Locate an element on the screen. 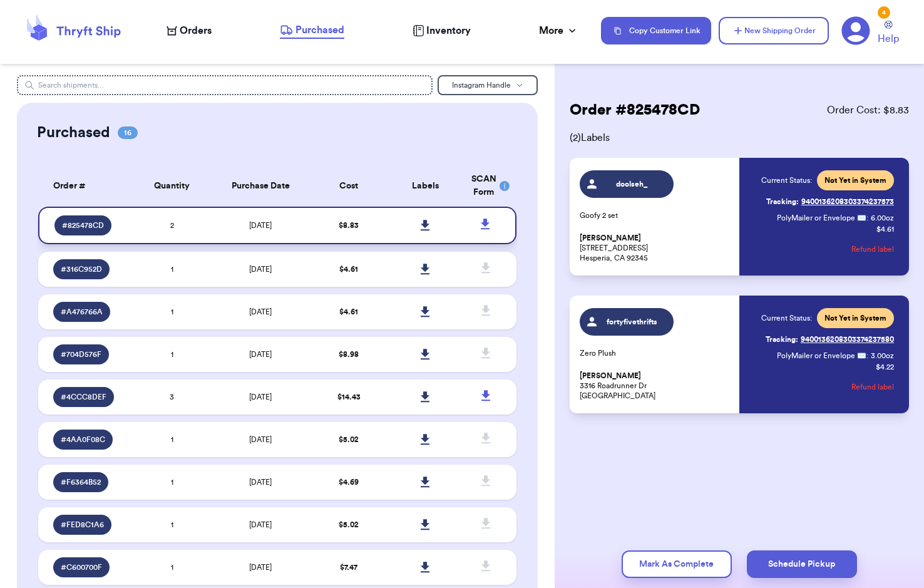  span: # 4CCC8DEF is located at coordinates (83, 397).